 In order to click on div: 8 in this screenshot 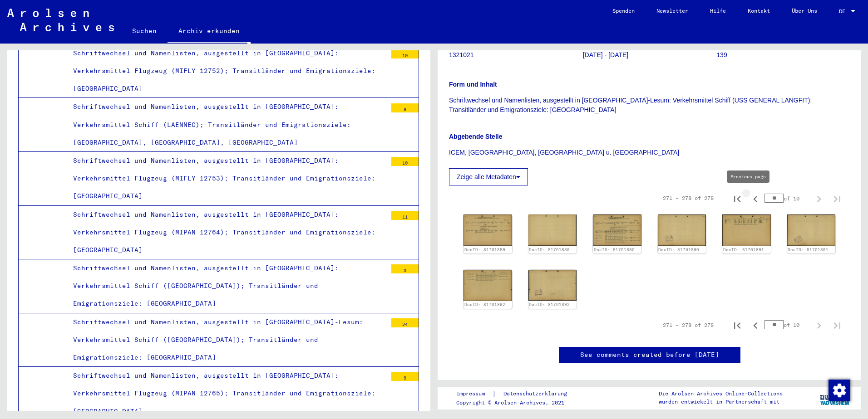, I will do `click(405, 108)`.